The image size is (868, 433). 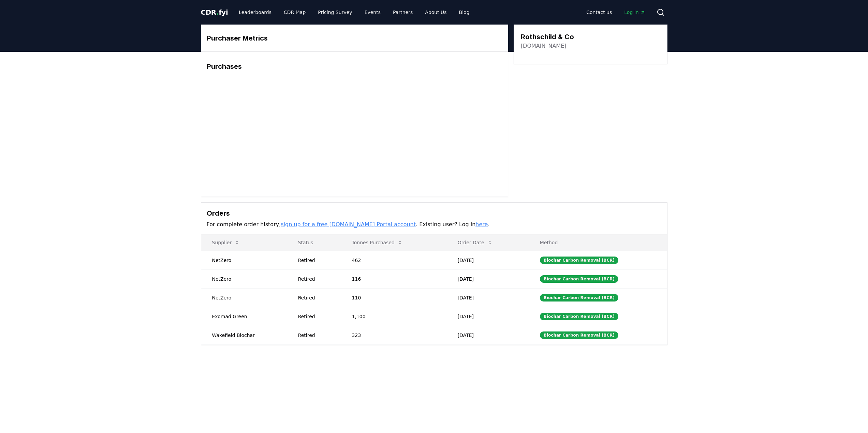 What do you see at coordinates (394, 298) in the screenshot?
I see `td: 110` at bounding box center [394, 298].